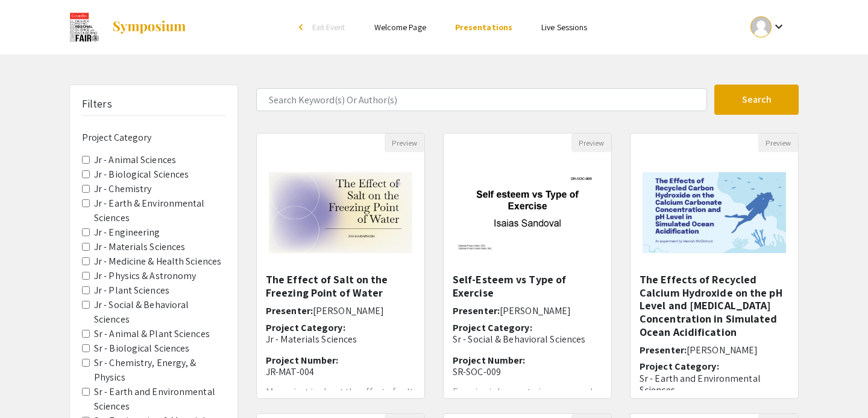  I want to click on img: <p>The Effect of Salt on the Freezing Point of Water</p>, so click(340, 212).